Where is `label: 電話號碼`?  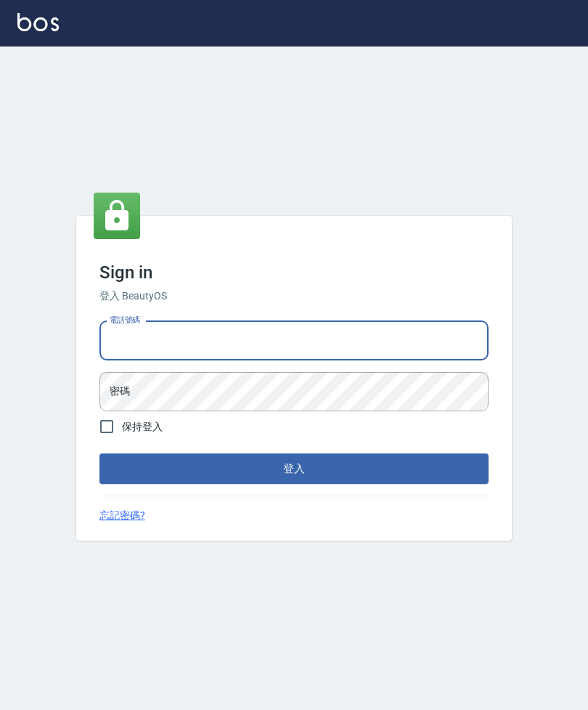 label: 電話號碼 is located at coordinates (125, 319).